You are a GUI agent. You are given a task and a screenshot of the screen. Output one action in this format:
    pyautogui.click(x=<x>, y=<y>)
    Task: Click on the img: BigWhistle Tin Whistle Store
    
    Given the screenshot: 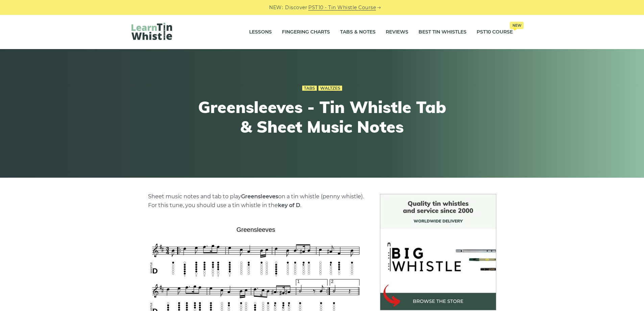 What is the action you would take?
    pyautogui.click(x=438, y=252)
    